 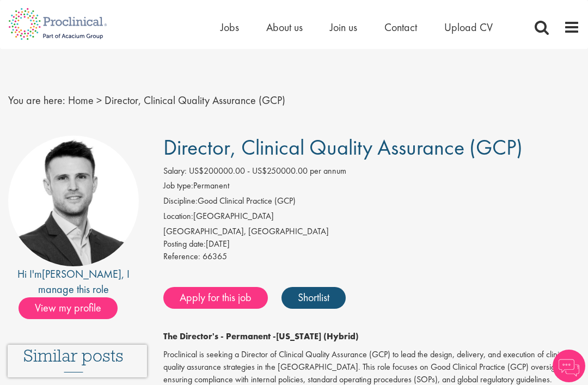 I want to click on label: Discipline:, so click(x=180, y=201).